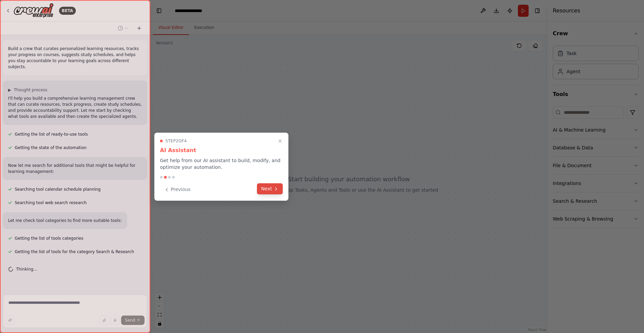  I want to click on button: Close walkthrough, so click(280, 141).